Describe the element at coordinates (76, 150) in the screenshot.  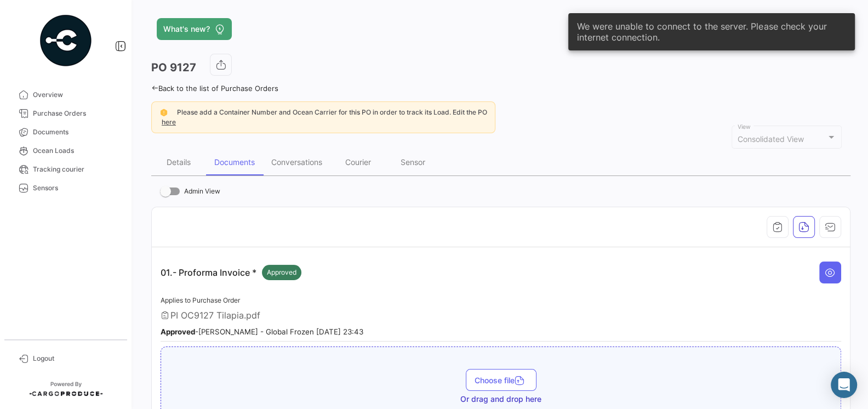
I see `span: Ocean Loads` at that location.